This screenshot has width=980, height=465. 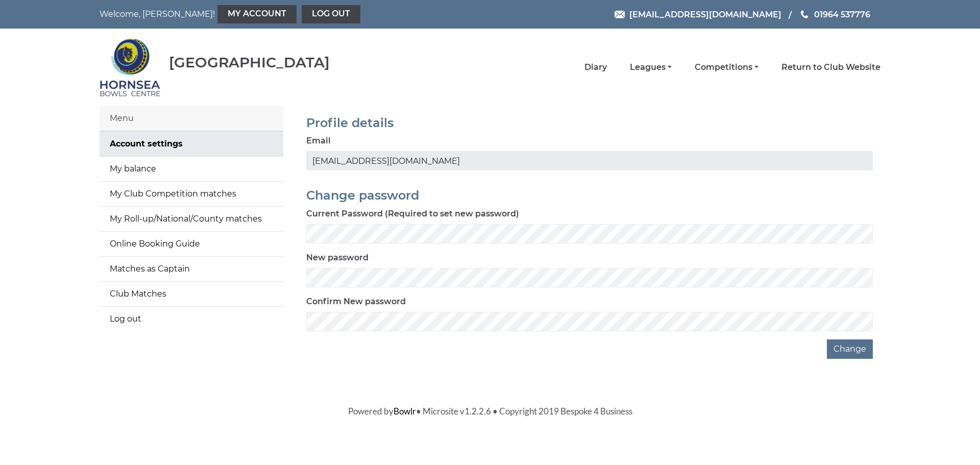 I want to click on a: Leagues, so click(x=651, y=67).